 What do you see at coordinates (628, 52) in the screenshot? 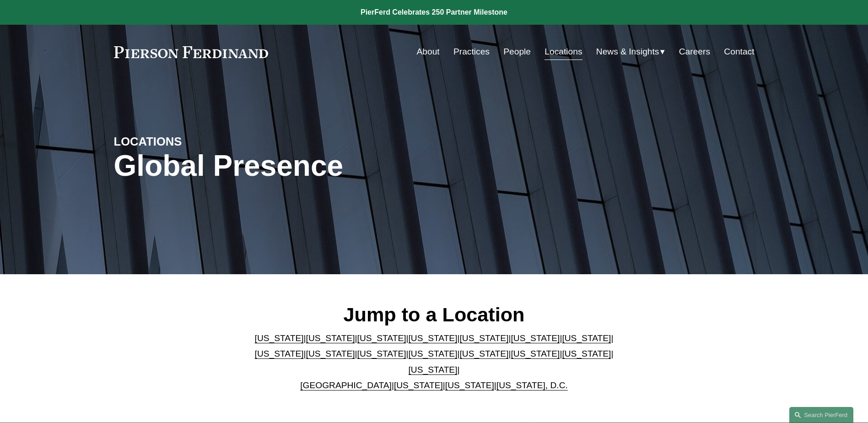
I see `span: News & Insights` at bounding box center [628, 52].